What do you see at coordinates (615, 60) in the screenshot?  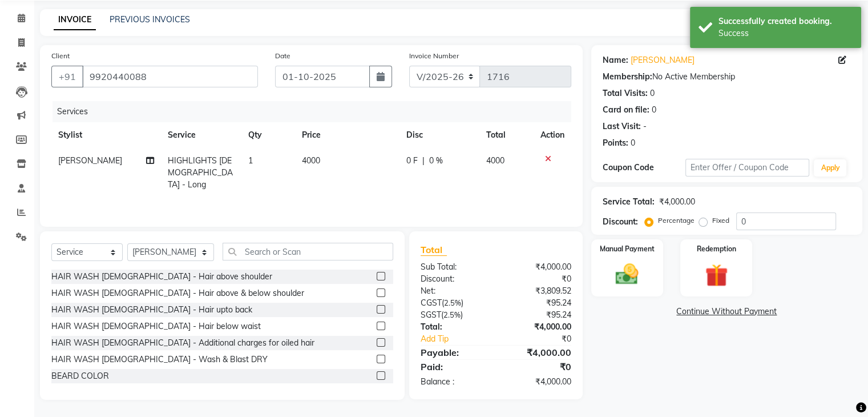 I see `div: Name:` at bounding box center [615, 60].